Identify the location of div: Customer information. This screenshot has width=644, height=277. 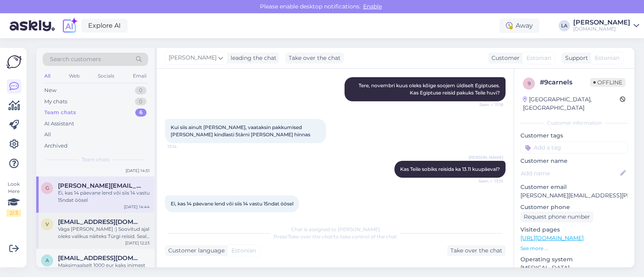
(574, 123).